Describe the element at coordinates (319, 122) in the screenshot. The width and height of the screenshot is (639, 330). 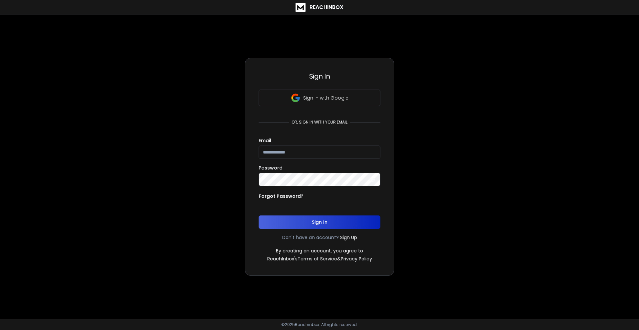
I see `p: or, sign in with your email` at that location.